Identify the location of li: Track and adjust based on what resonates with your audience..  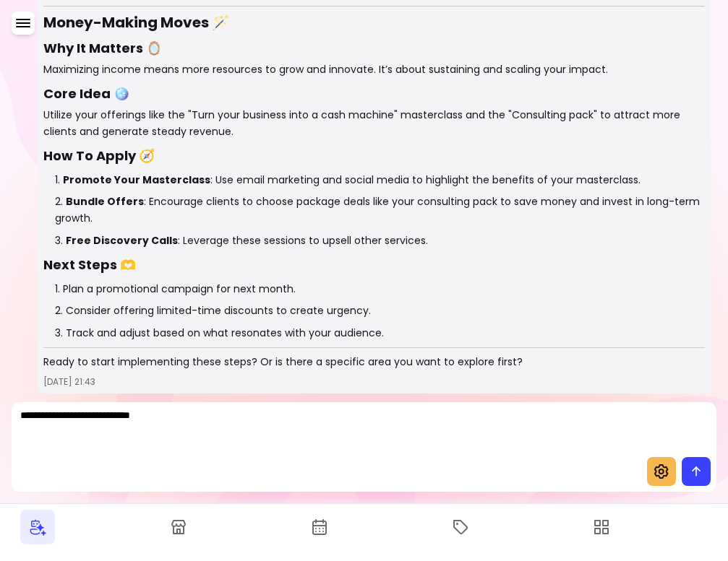
(380, 333).